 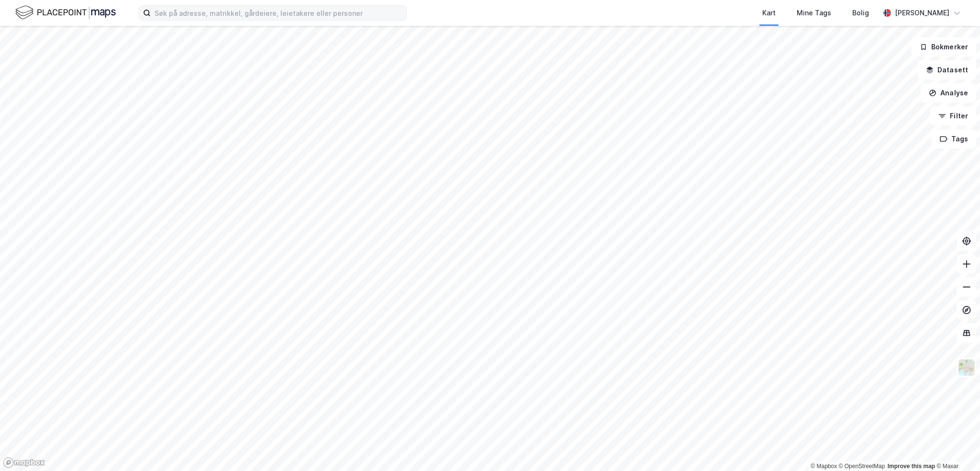 I want to click on button: Analyse, so click(x=948, y=93).